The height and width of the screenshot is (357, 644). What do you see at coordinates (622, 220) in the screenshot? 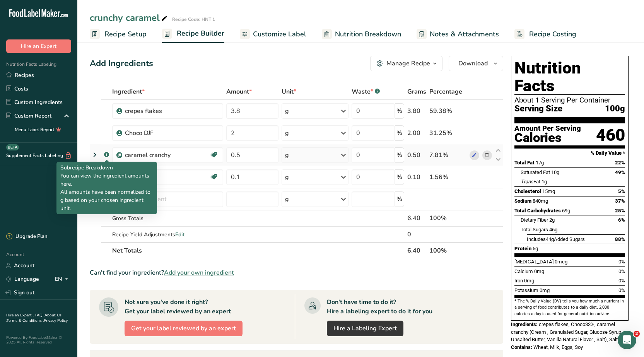
I see `span: 6%` at bounding box center [622, 220].